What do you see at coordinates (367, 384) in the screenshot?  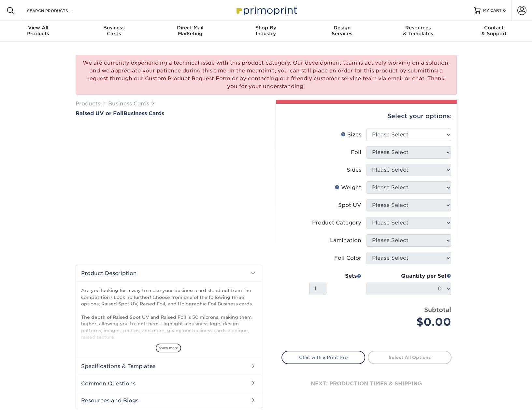 I see `div: next: production times & shipping` at bounding box center [367, 384].